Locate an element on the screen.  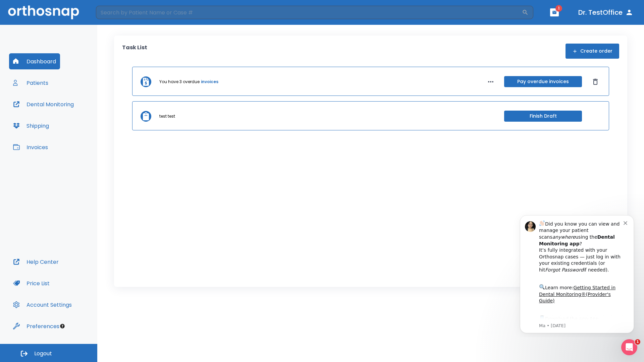
button: Dismiss is located at coordinates (595, 82).